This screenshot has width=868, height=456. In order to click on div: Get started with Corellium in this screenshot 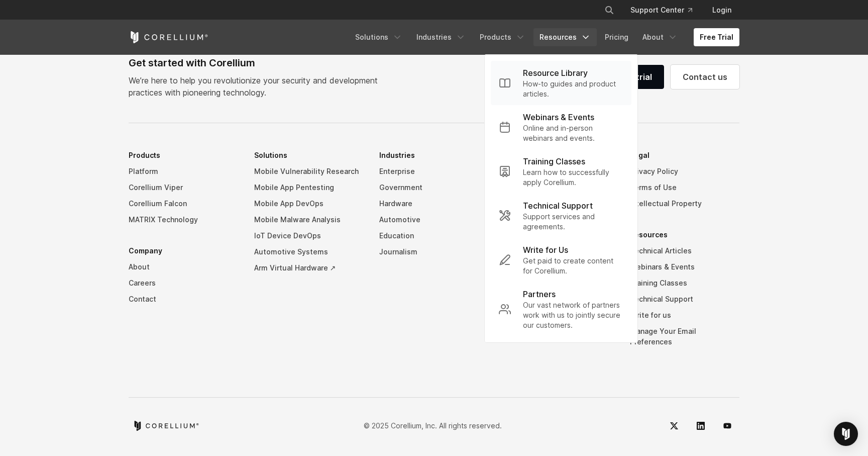, I will do `click(258, 63)`.